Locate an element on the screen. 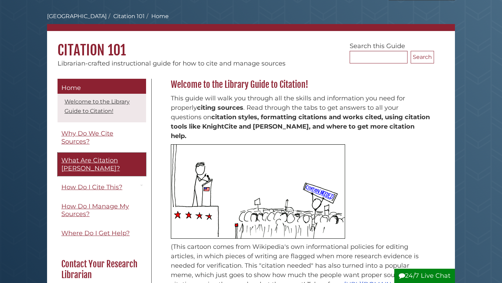  a: How Do I Manage My Sources? is located at coordinates (102, 210).